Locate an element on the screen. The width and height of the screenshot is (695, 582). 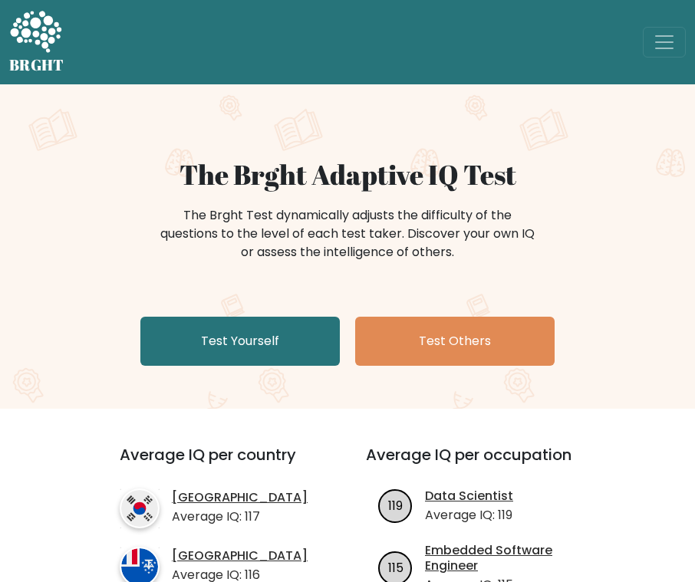
a: Data Scientist is located at coordinates (468, 496).